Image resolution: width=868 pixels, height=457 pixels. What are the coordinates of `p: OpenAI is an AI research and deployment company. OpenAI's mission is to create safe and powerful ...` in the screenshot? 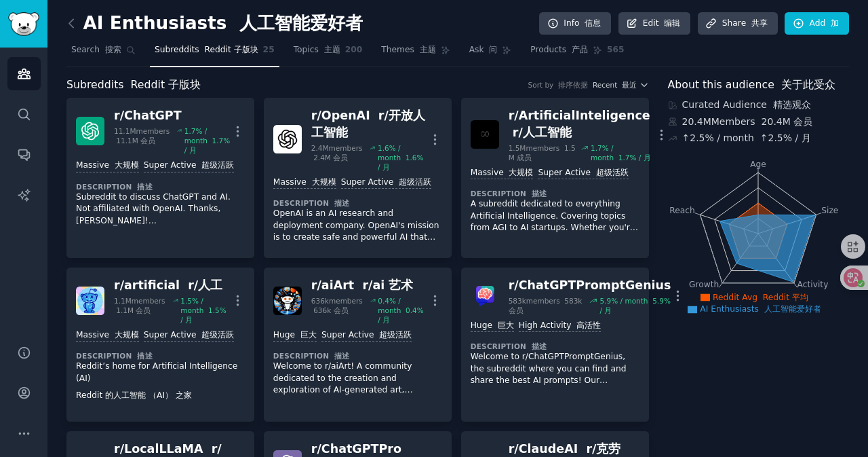 It's located at (358, 225).